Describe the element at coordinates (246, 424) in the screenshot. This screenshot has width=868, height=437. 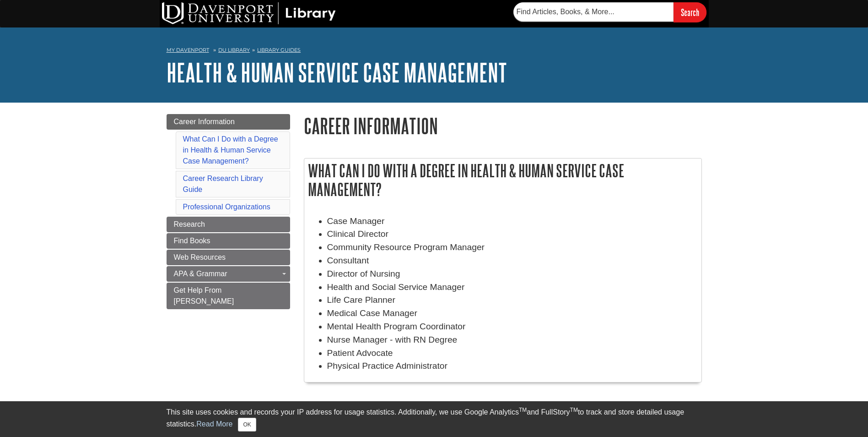
I see `button: Close` at that location.